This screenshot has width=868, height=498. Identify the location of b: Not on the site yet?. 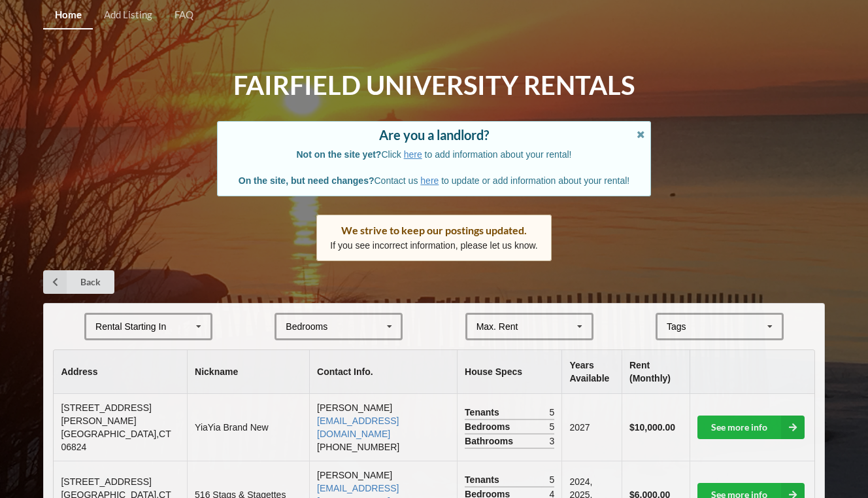
(339, 154).